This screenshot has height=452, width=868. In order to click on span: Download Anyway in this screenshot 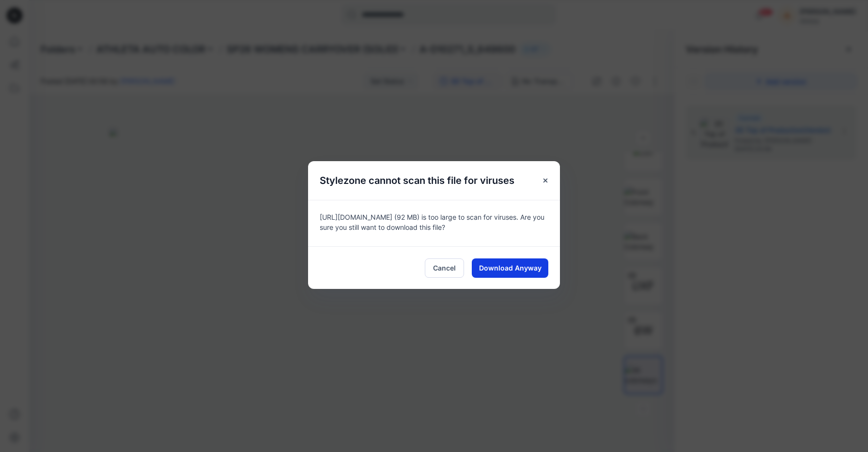, I will do `click(510, 267)`.